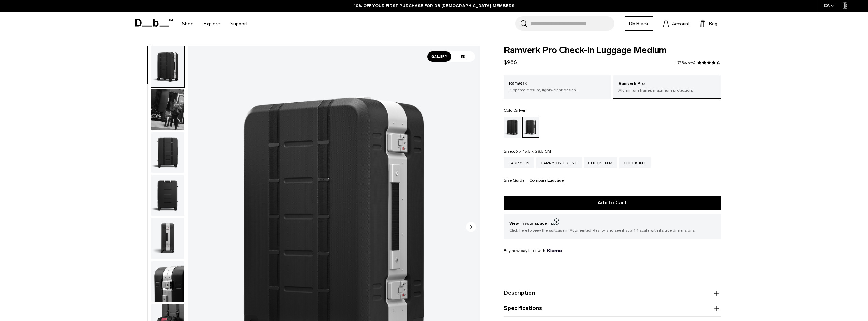 This screenshot has height=321, width=868. Describe the element at coordinates (558, 84) in the screenshot. I see `p: Ramverk` at that location.